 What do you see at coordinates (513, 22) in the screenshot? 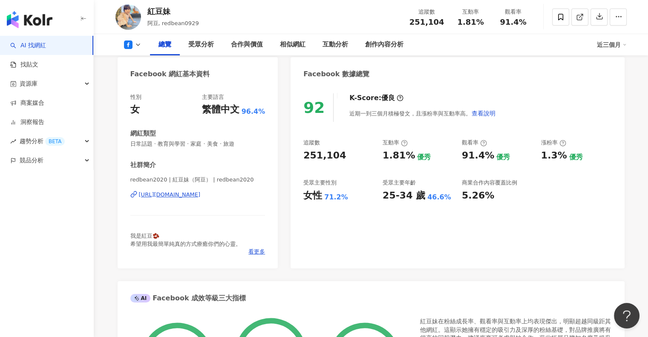
I see `span: 91.4%` at bounding box center [513, 22].